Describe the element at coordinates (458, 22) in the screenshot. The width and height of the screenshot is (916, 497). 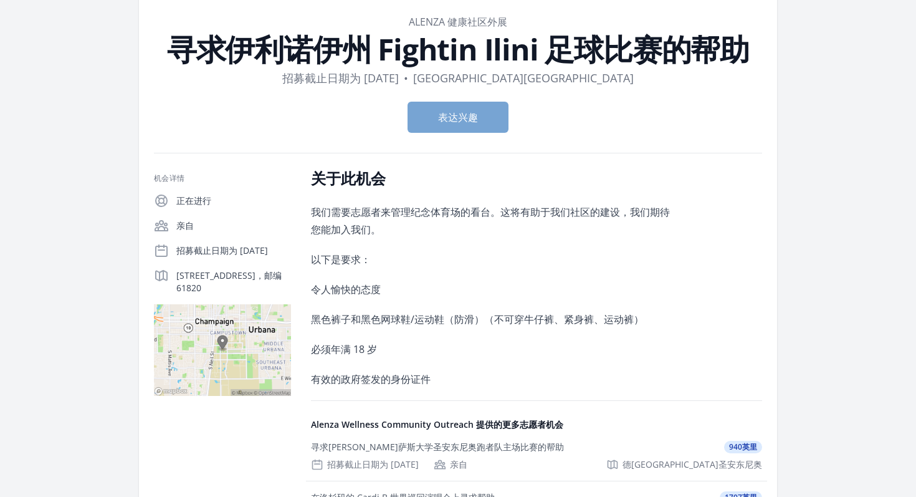
I see `font: Alenza 健康社区外展` at that location.